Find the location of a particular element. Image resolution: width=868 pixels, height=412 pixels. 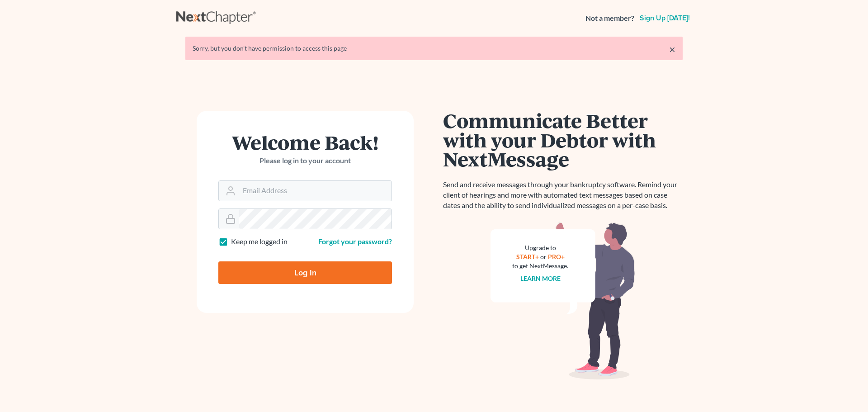

h1: Welcome Back! is located at coordinates (305, 142).